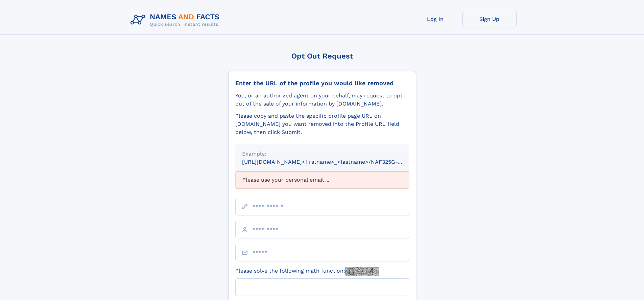 The width and height of the screenshot is (644, 300). What do you see at coordinates (322, 100) in the screenshot?
I see `div: You, or an authorized agent on your behalf, may request to opt-out of the sale of your informatio...` at bounding box center [322, 100].